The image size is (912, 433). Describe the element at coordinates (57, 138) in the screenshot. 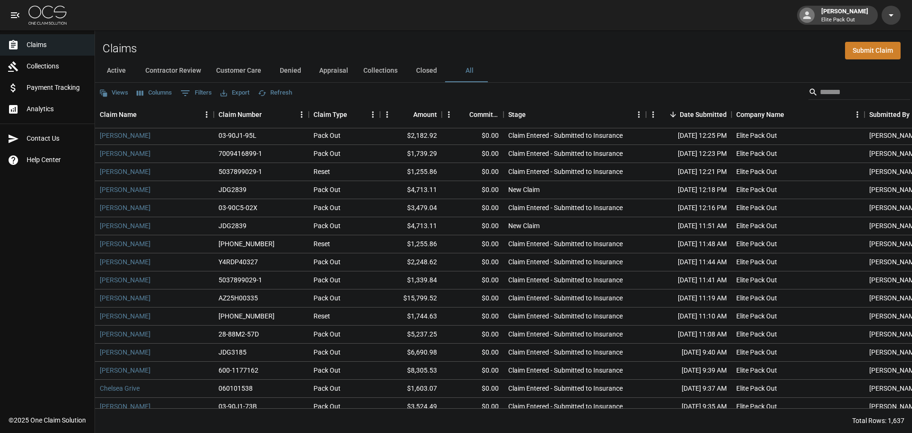

I see `span: Contact Us` at that location.